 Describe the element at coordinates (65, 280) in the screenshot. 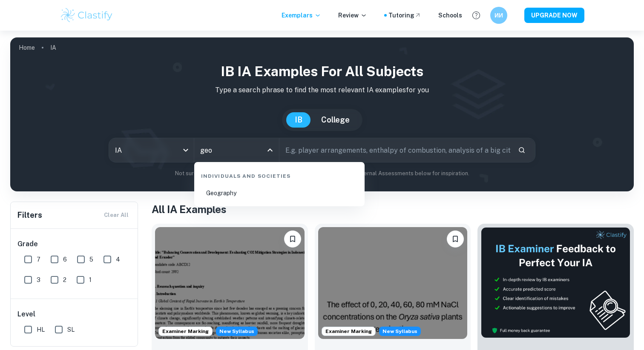

I see `span: 2` at that location.